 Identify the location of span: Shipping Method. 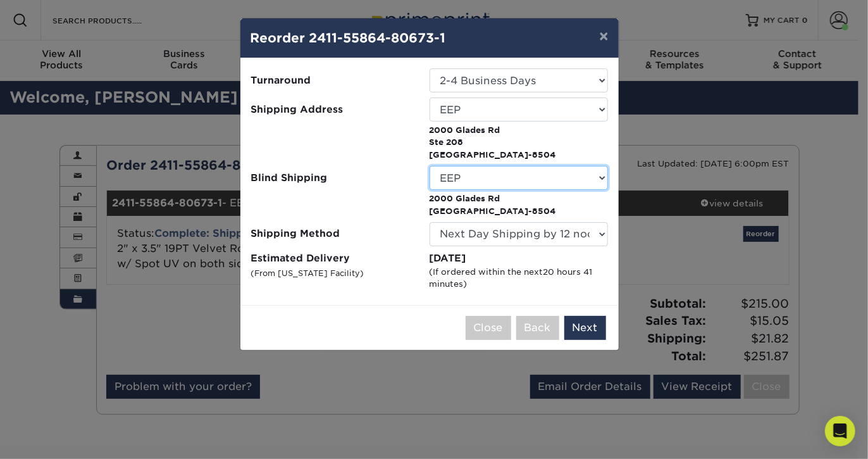
(335, 234).